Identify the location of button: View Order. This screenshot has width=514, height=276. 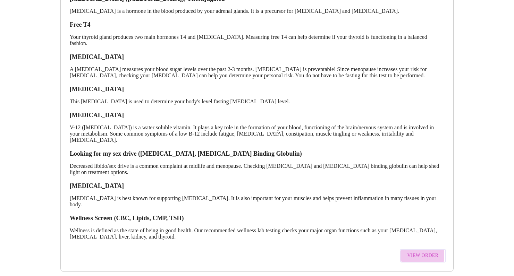
(423, 256).